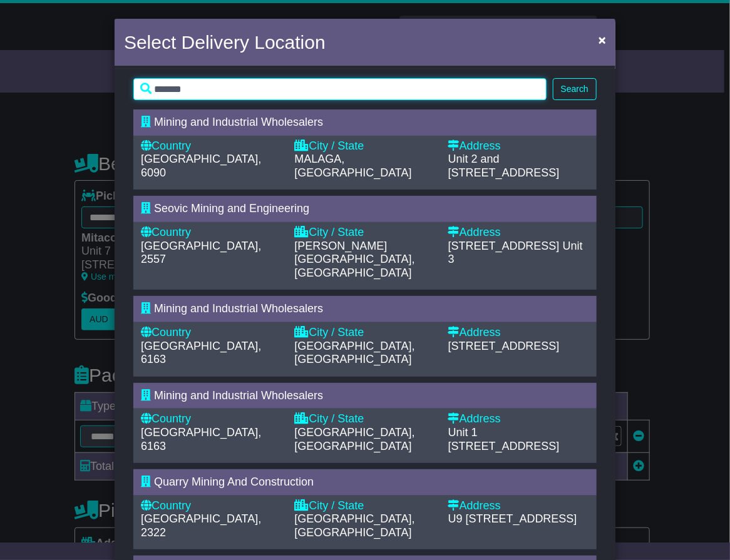 The height and width of the screenshot is (560, 730). I want to click on span: Seovic Mining and Engineering, so click(231, 208).